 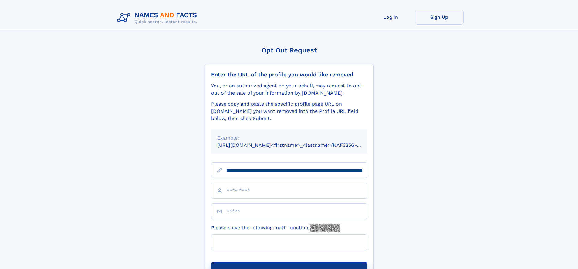 What do you see at coordinates (289, 89) in the screenshot?
I see `div: You, or an authorized agent on your behalf, may request to opt-out of the sale of your informatio...` at bounding box center [289, 89].